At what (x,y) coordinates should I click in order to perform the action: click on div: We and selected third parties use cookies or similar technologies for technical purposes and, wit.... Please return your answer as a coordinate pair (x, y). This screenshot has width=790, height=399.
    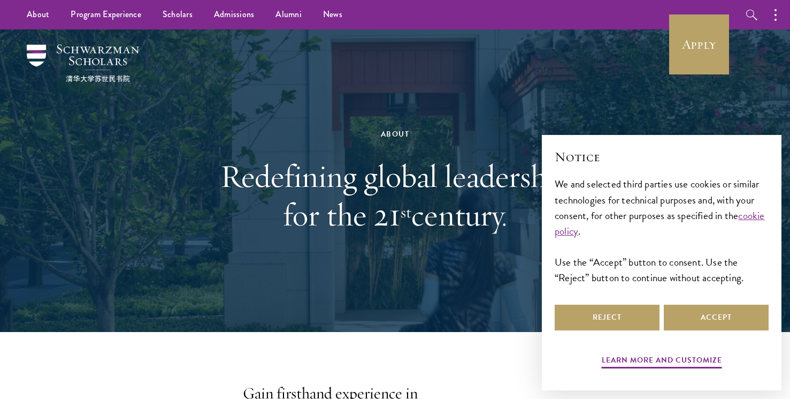
    Looking at the image, I should click on (662, 230).